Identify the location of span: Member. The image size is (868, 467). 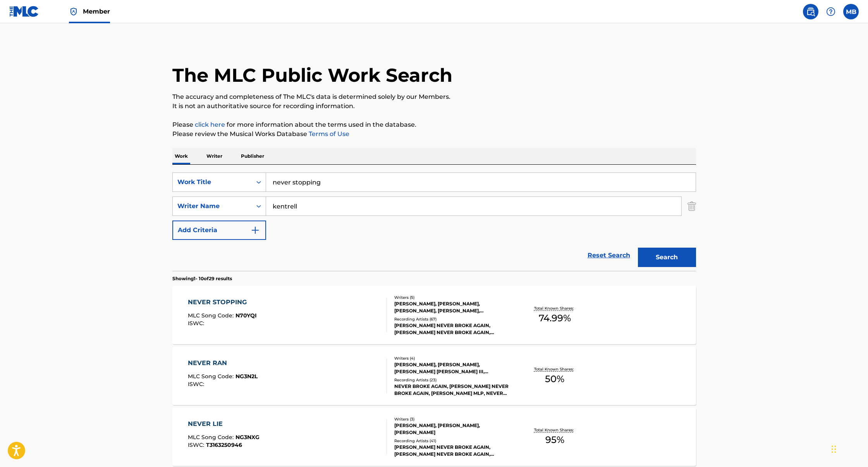
(96, 11).